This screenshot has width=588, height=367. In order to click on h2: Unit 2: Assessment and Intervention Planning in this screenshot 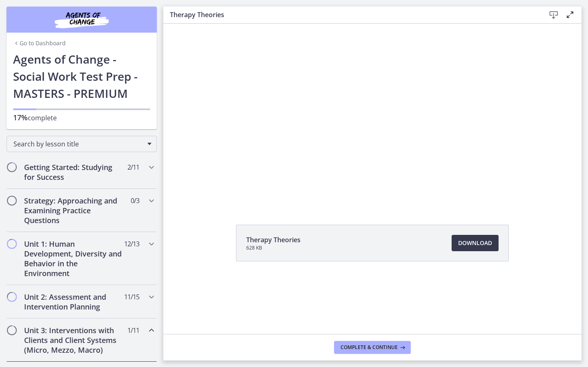, I will do `click(74, 302)`.